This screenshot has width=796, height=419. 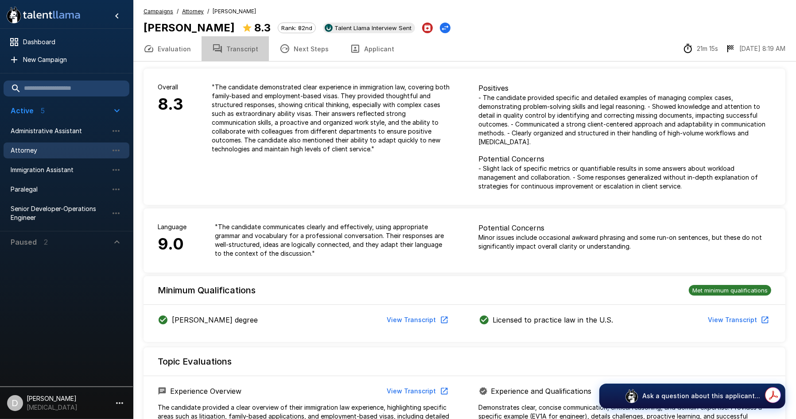 I want to click on span: Talent Llama Interview Sent, so click(x=373, y=28).